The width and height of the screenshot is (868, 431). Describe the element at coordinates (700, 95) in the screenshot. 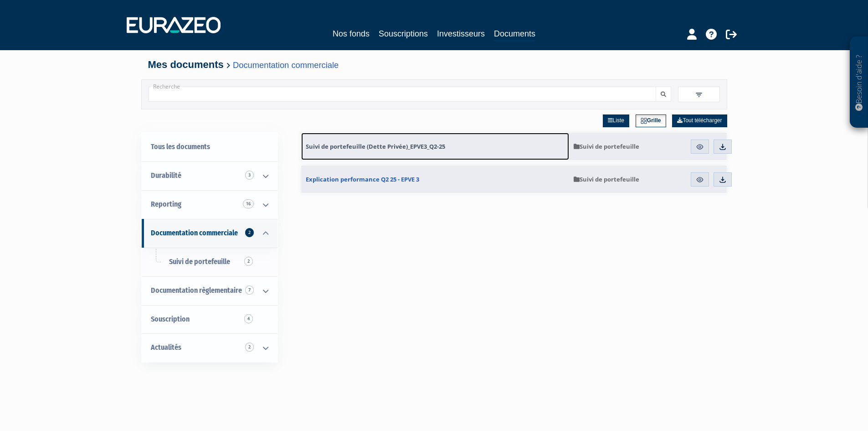

I see `img: filter.svg` at that location.